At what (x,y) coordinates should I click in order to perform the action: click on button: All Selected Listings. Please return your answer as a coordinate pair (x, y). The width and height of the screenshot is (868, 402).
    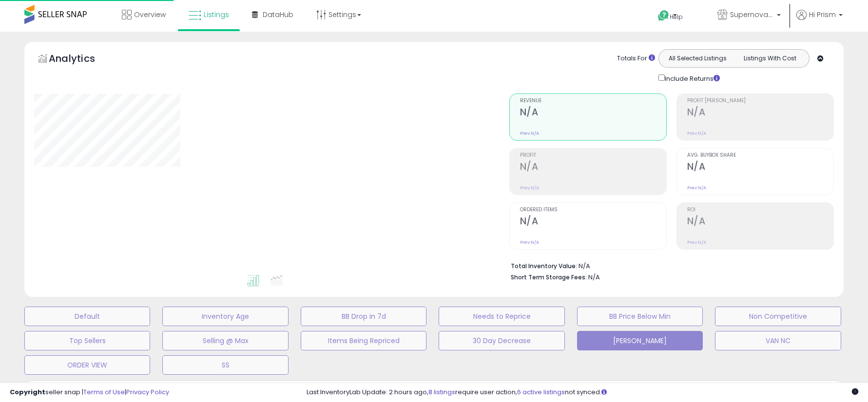
    Looking at the image, I should click on (697, 58).